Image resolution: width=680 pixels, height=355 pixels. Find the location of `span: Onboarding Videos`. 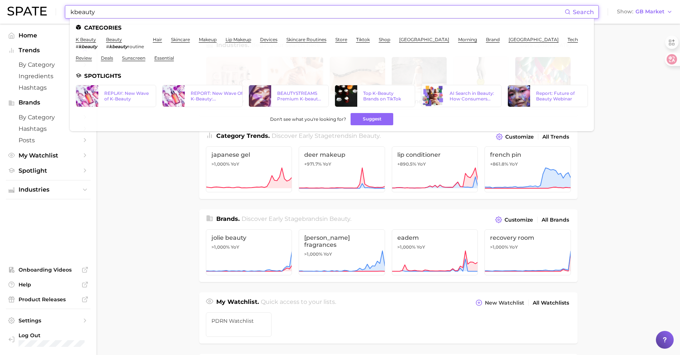

span: Onboarding Videos is located at coordinates (48, 270).